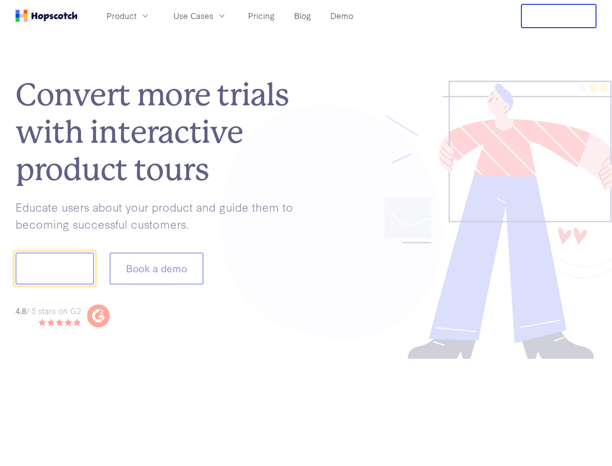  I want to click on span: Use Cases, so click(193, 16).